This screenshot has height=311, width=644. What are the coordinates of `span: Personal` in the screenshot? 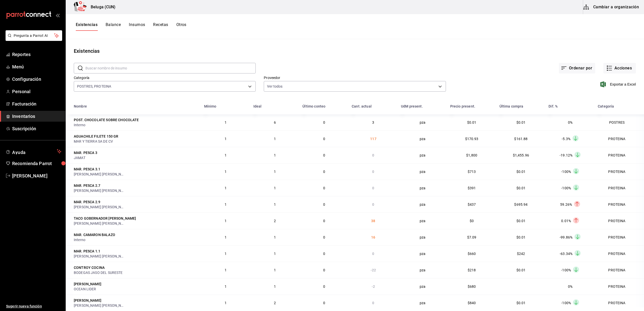 It's located at (36, 91).